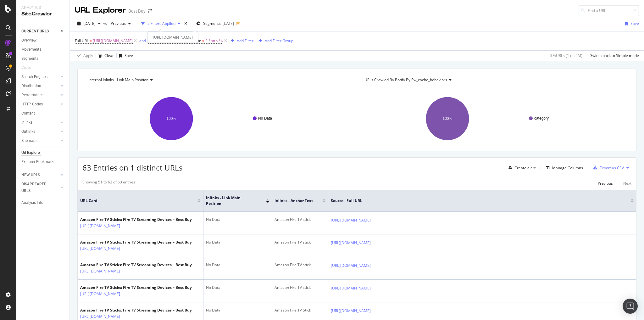 The height and width of the screenshot is (320, 644). What do you see at coordinates (525, 168) in the screenshot?
I see `div: Create alert` at bounding box center [525, 168].